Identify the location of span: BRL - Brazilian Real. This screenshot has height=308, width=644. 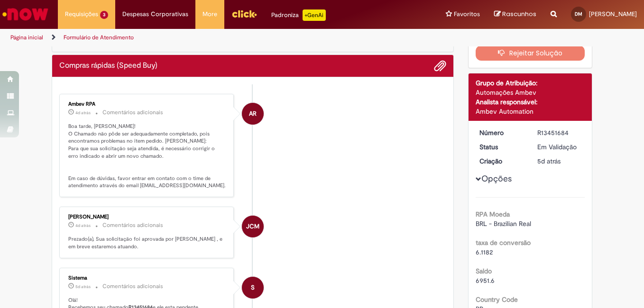
(503, 224).